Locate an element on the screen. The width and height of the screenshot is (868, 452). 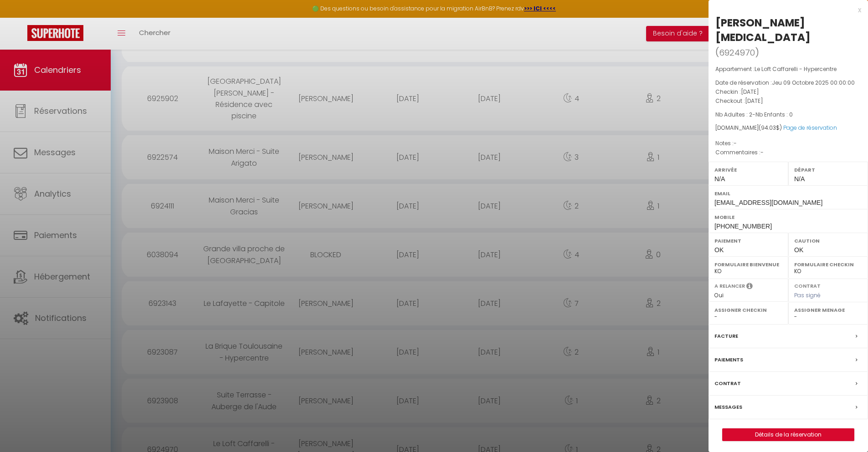
i: Sélectionner OUI si vous souhaiter envoyer les séquences de messages post-checkout is located at coordinates (750, 288).